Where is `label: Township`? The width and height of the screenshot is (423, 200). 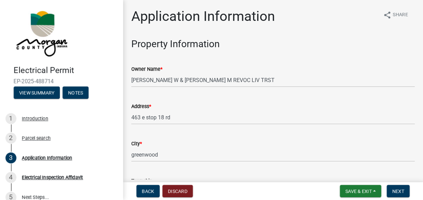 label: Township is located at coordinates (142, 181).